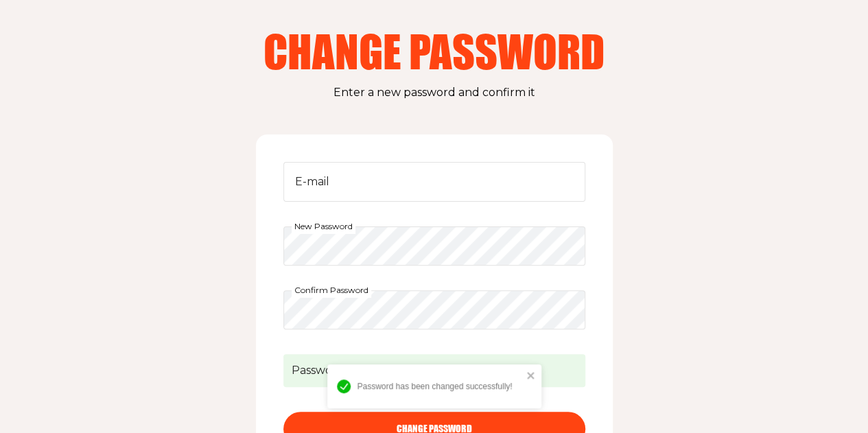  What do you see at coordinates (531, 376) in the screenshot?
I see `button: close` at bounding box center [531, 376].